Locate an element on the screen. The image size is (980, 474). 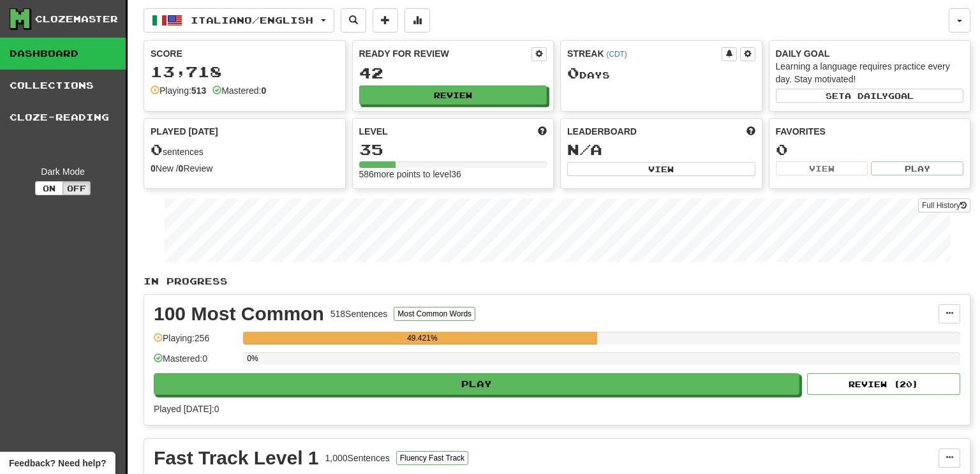
div: Learning a language requires practice every day. Stay motivated! is located at coordinates (870, 73).